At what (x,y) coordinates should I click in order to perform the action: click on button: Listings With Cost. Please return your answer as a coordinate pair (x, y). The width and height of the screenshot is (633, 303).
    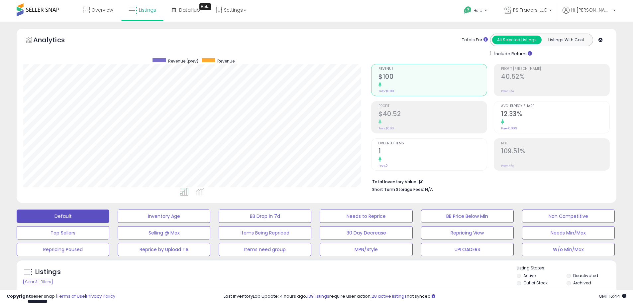
    Looking at the image, I should click on (566, 40).